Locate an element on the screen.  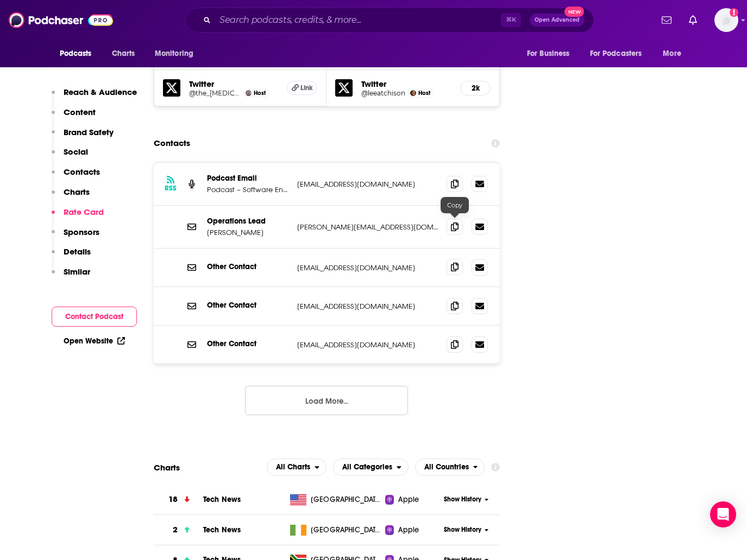
p: Podcast Email is located at coordinates (248, 178).